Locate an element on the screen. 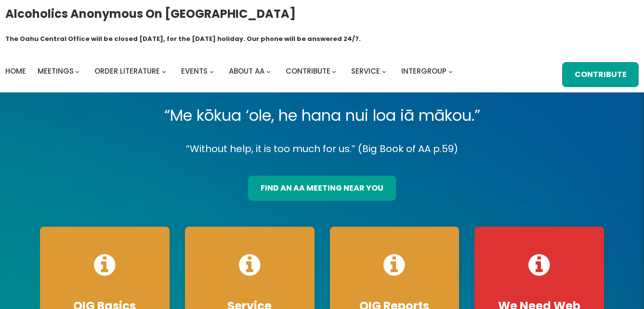 The image size is (644, 309). span: Home is located at coordinates (15, 71).